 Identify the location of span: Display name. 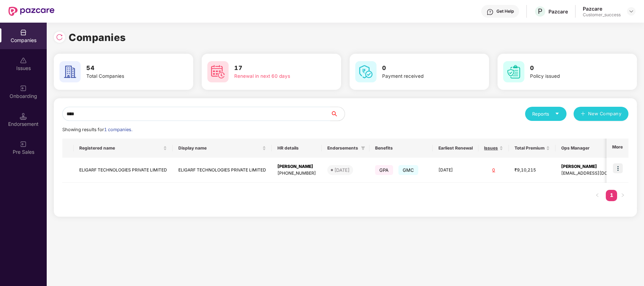
(220, 148).